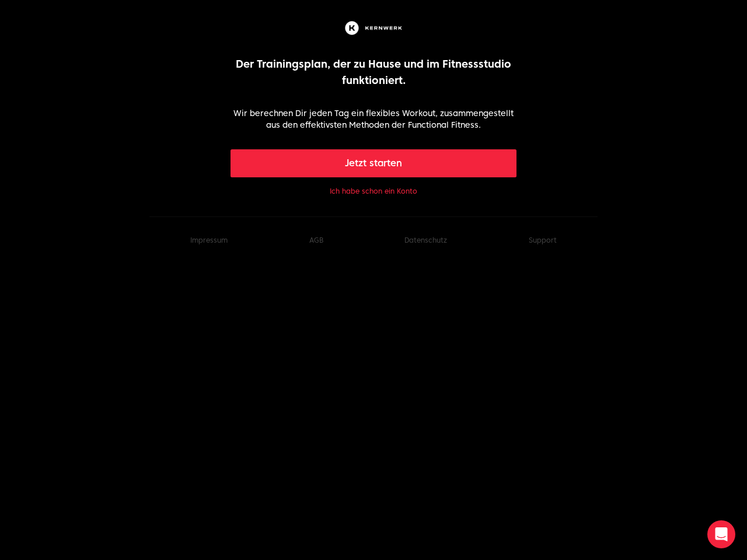  Describe the element at coordinates (374, 163) in the screenshot. I see `button: Jetzt starten` at that location.